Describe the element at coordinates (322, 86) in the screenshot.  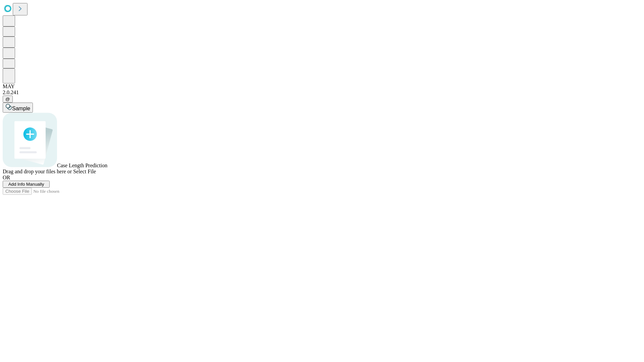
I see `div: MAY` at that location.